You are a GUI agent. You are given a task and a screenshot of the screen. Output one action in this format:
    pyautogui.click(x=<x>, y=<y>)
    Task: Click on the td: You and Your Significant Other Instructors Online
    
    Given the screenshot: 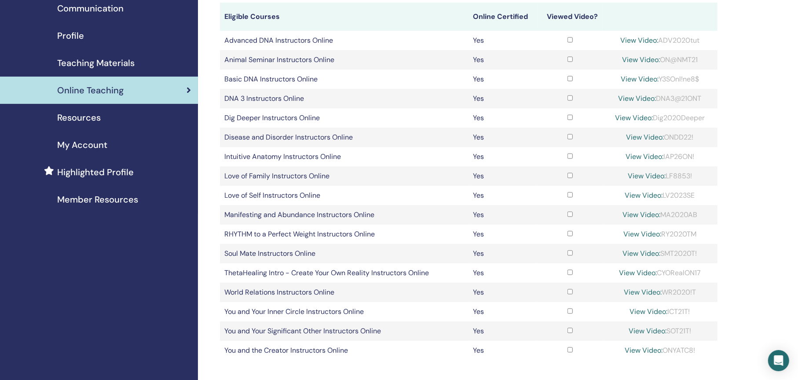 What is the action you would take?
    pyautogui.click(x=344, y=331)
    